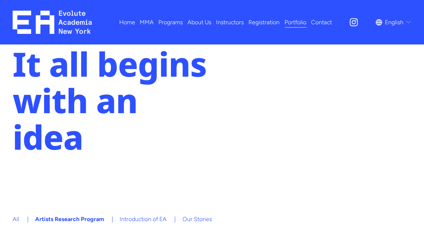 This screenshot has height=239, width=424. I want to click on a: Artists Research Program, so click(70, 218).